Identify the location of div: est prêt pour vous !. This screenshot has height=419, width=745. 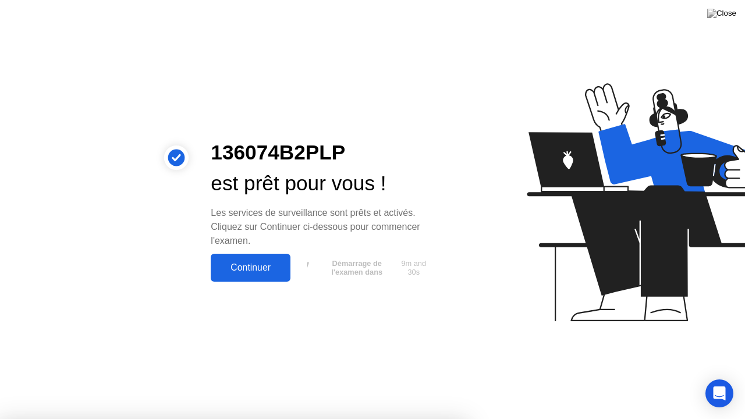
(322, 183).